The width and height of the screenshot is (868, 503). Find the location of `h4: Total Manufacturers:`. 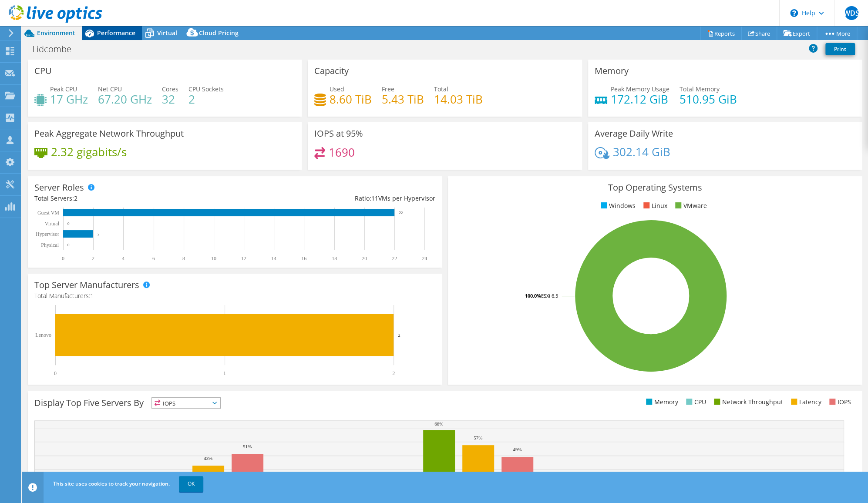

h4: Total Manufacturers: is located at coordinates (235, 296).